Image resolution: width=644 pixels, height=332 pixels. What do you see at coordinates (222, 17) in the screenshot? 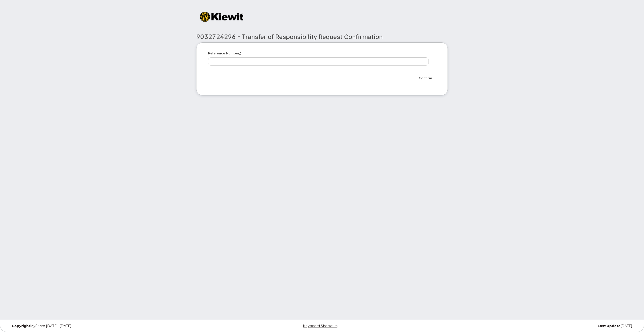
I see `img: Kiewit Corporation` at bounding box center [222, 17].